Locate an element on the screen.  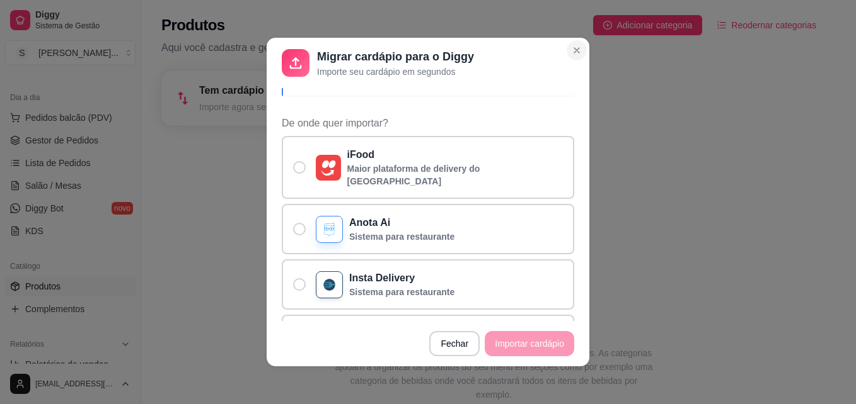
img: insta delivery is located at coordinates (329, 285).